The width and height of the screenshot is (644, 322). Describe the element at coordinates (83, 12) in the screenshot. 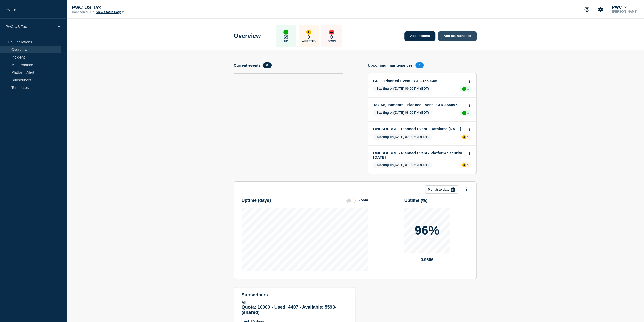

I see `p: Connected Hub` at that location.